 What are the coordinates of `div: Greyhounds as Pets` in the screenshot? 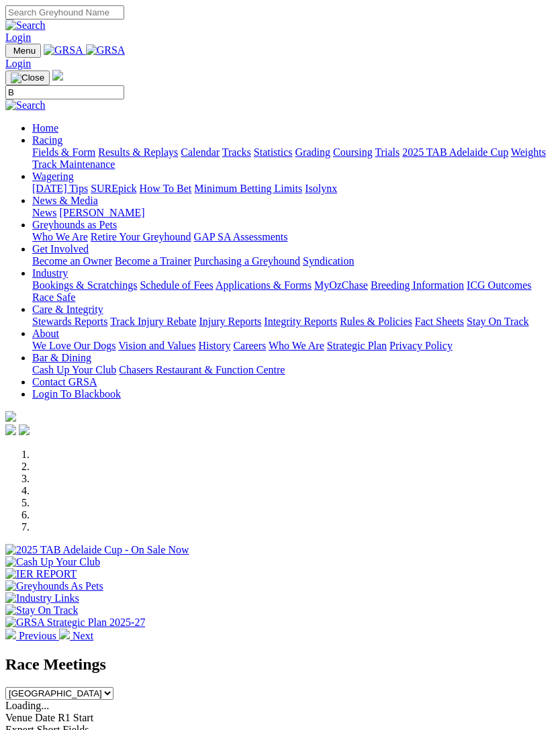 It's located at (294, 237).